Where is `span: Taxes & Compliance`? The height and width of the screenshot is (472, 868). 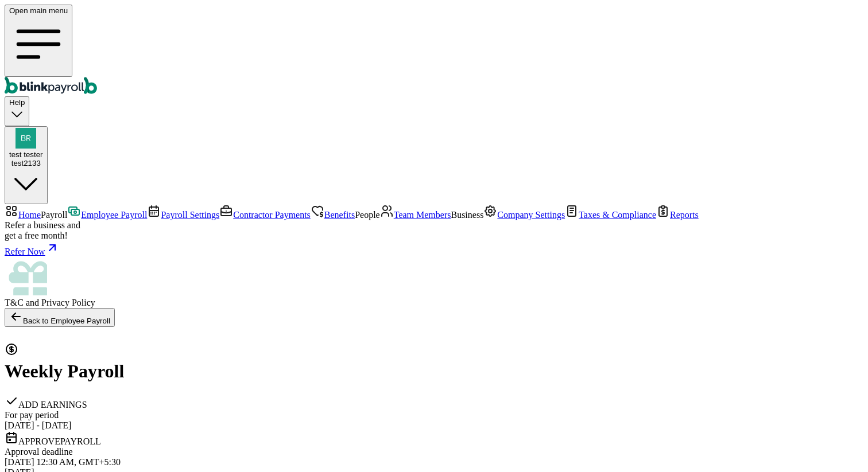 span: Taxes & Compliance is located at coordinates (617, 215).